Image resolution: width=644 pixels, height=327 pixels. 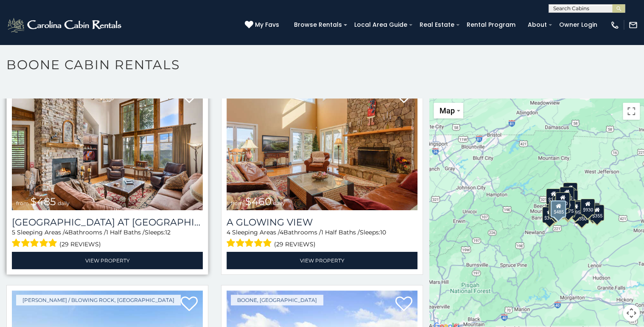 What do you see at coordinates (568, 208) in the screenshot?
I see `div: $675` at bounding box center [568, 208].